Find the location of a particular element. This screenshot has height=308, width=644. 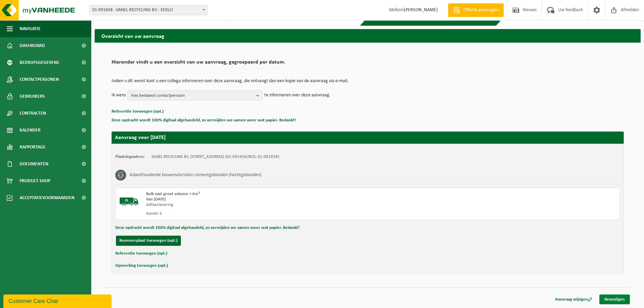

img: BL-SO-LV.png is located at coordinates (129, 201).